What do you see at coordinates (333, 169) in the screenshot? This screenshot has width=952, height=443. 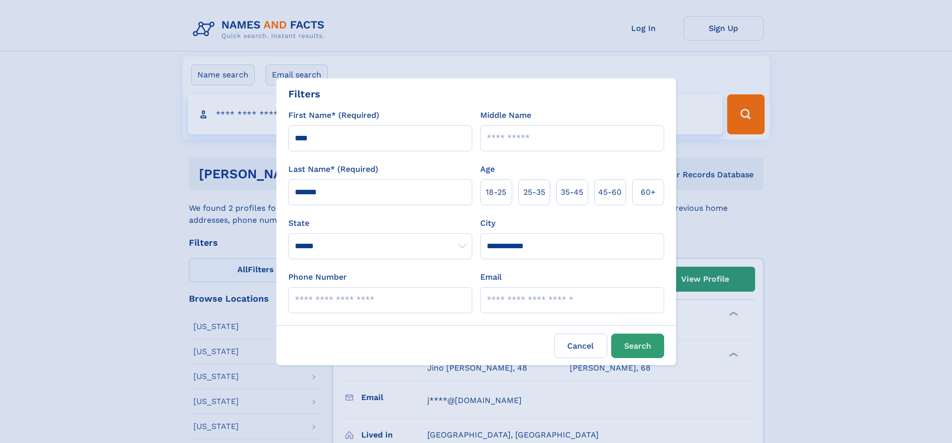 I see `label: Last Name* (Required)` at bounding box center [333, 169].